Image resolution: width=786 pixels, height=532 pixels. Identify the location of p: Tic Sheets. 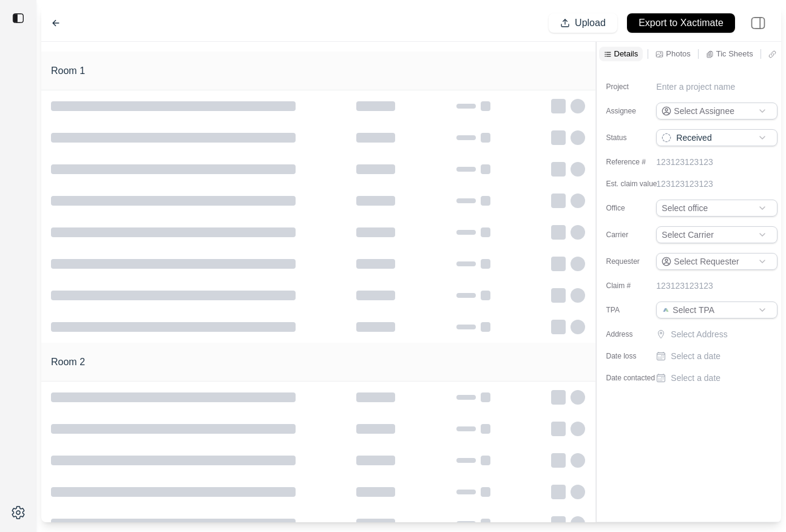
(734, 53).